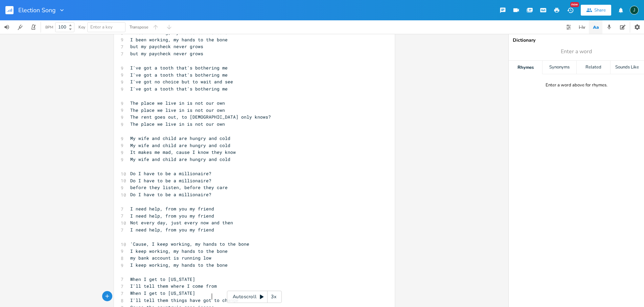 The width and height of the screenshot is (644, 307). Describe the element at coordinates (189, 243) in the screenshot. I see `span: 'Cause, I keep working, my hands to the bone` at that location.